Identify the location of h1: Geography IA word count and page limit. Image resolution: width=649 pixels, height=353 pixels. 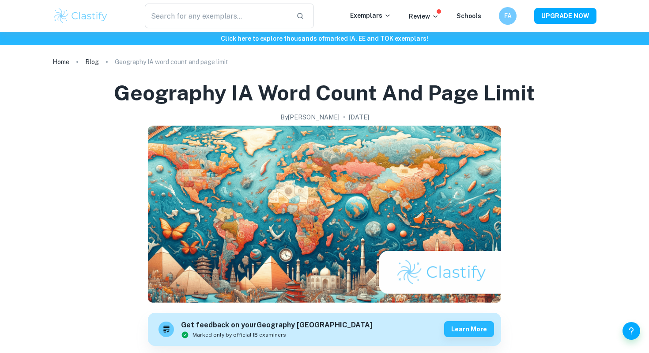
(325, 93).